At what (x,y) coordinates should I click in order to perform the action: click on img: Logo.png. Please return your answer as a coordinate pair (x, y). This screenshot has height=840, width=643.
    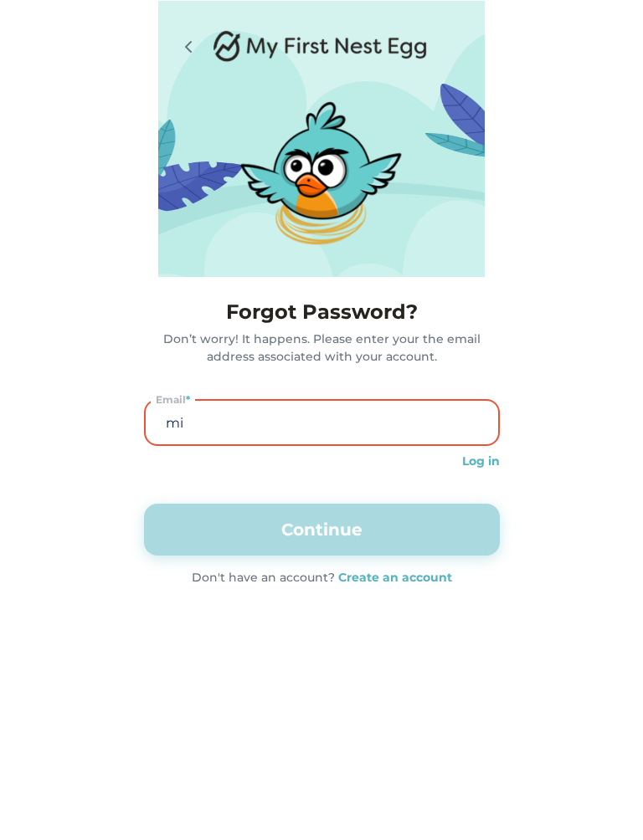
    Looking at the image, I should click on (321, 46).